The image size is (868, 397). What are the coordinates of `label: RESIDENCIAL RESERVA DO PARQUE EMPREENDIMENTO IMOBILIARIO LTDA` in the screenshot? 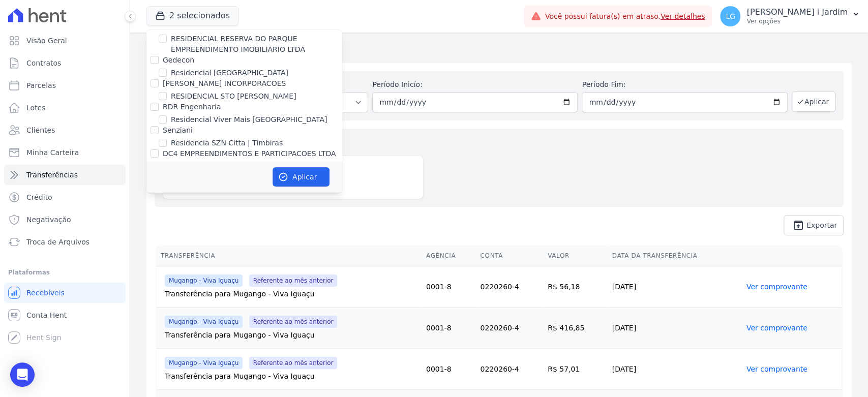 It's located at (256, 44).